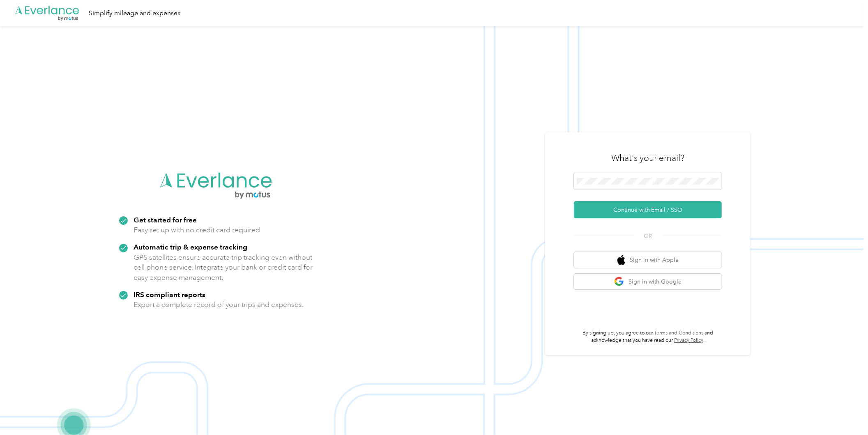 The width and height of the screenshot is (868, 435). What do you see at coordinates (689, 341) in the screenshot?
I see `a: Privacy Policy` at bounding box center [689, 341].